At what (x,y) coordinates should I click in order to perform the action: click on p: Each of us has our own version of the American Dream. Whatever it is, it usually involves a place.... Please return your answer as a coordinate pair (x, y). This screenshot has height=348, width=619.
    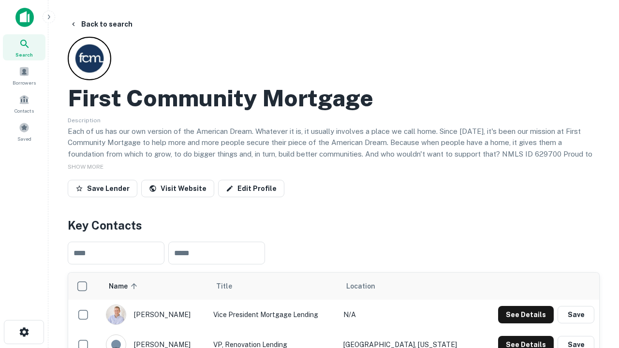
    Looking at the image, I should click on (334, 148).